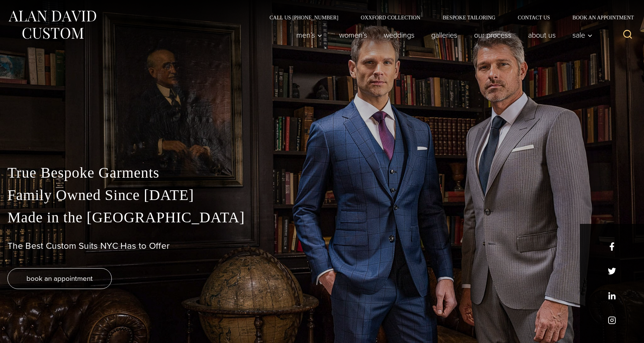  Describe the element at coordinates (582, 35) in the screenshot. I see `span: Sale` at that location.